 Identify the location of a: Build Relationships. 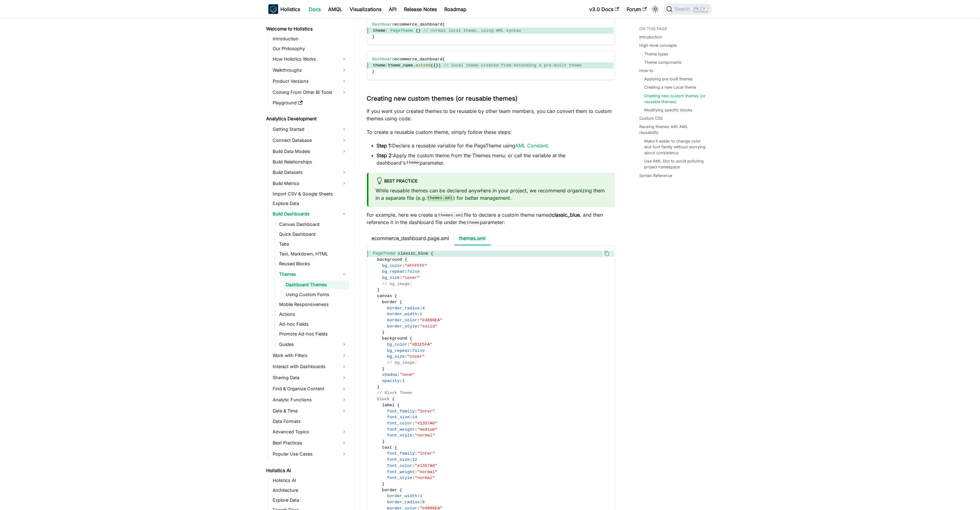
(310, 162).